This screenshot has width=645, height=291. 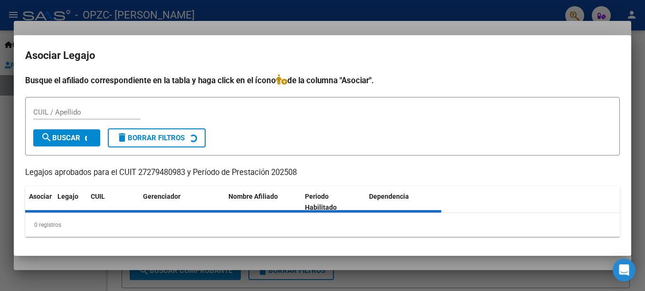 What do you see at coordinates (323, 225) in the screenshot?
I see `div: 0 registros` at bounding box center [323, 225].